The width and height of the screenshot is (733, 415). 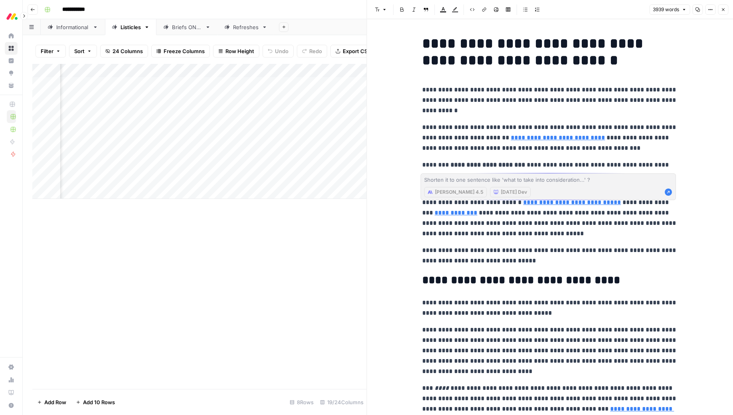 What do you see at coordinates (55, 402) in the screenshot?
I see `span: Add Row` at bounding box center [55, 402].